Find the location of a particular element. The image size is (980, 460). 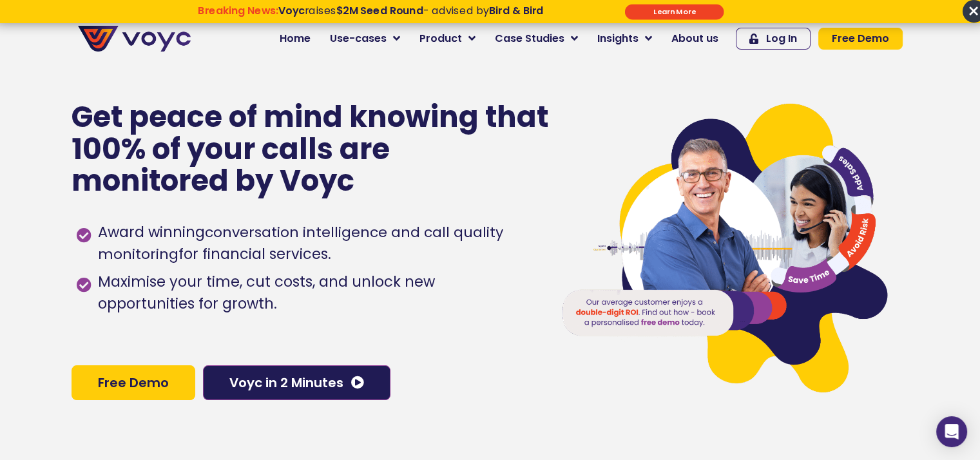

span: Maximise your time, cut costs, and unlock new opportunities for growth. is located at coordinates (314, 294).